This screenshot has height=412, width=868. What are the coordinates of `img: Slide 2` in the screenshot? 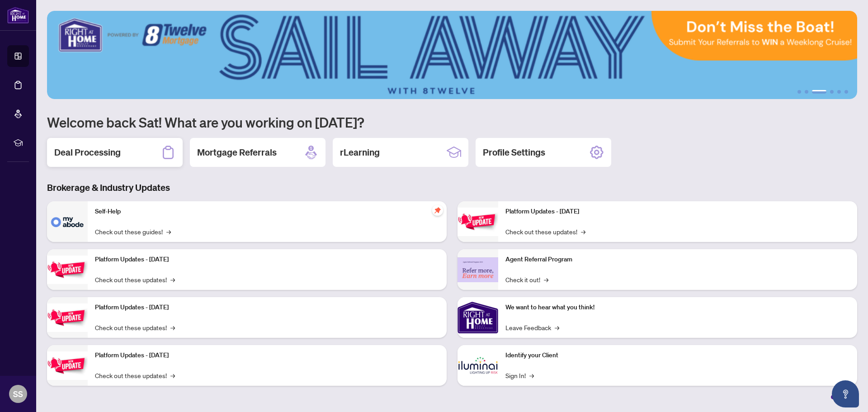 It's located at (452, 54).